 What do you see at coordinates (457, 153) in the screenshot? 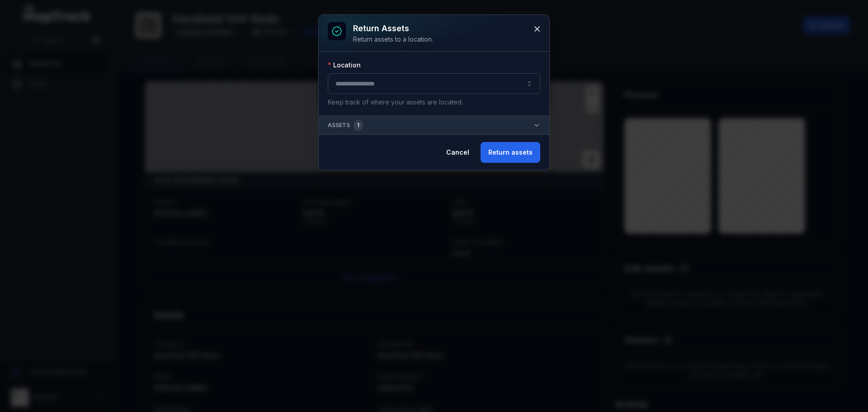
I see `button: Cancel` at bounding box center [457, 153].